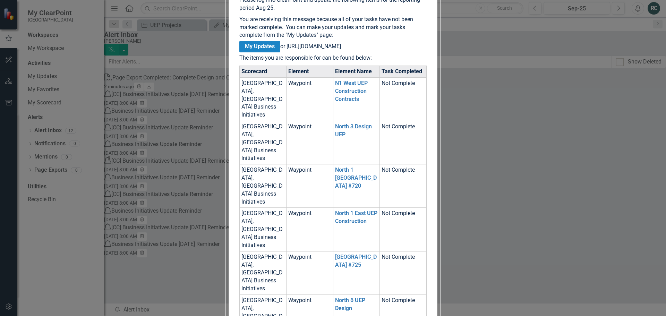  I want to click on a: North 6 UEP Design, so click(350, 304).